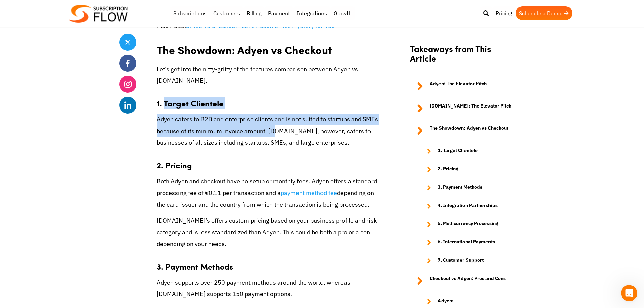  Describe the element at coordinates (190, 13) in the screenshot. I see `a: Subscriptions` at that location.